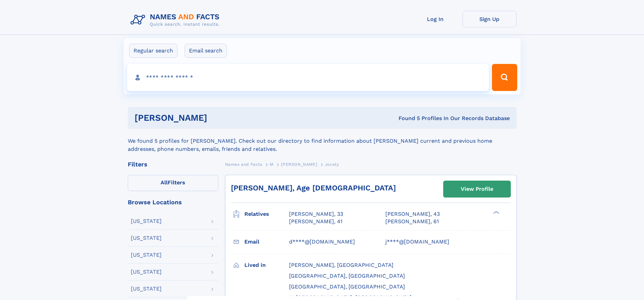  I want to click on h3: Email, so click(267, 242).